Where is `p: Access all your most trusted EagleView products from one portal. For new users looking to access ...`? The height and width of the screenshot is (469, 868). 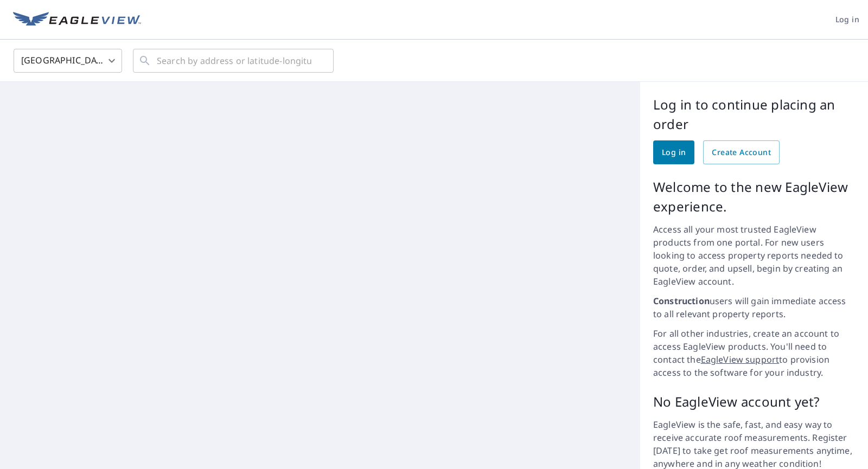
p: Access all your most trusted EagleView products from one portal. For new users looking to access ... is located at coordinates (754, 256).